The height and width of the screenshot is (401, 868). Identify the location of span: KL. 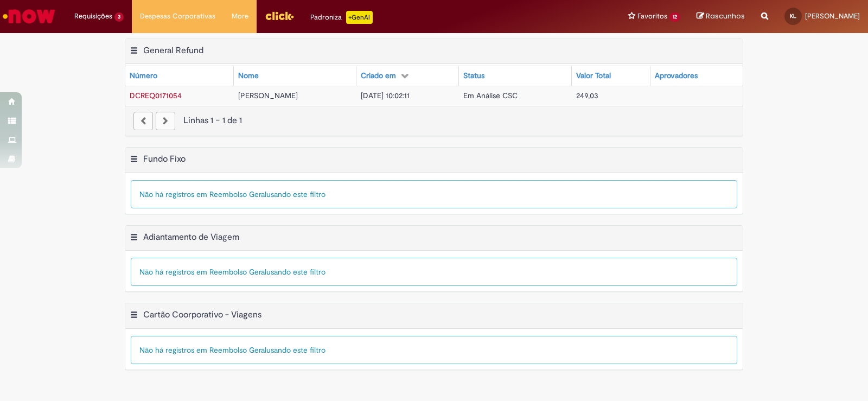
(793, 16).